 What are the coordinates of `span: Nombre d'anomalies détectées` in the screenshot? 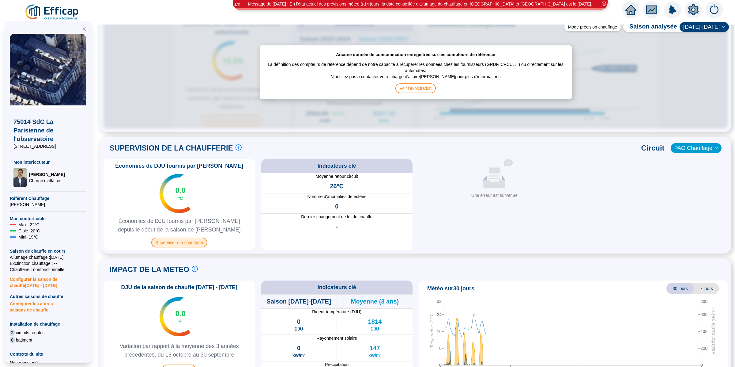 It's located at (337, 196).